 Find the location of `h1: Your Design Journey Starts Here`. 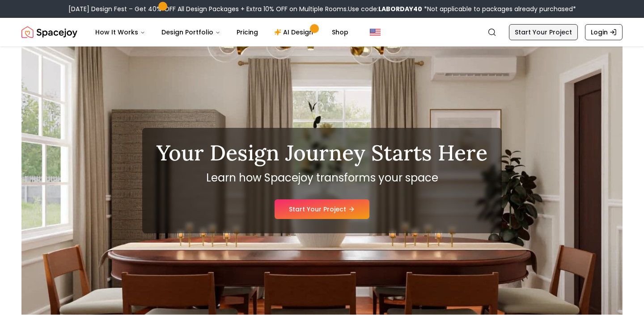

h1: Your Design Journey Starts Here is located at coordinates (322, 153).